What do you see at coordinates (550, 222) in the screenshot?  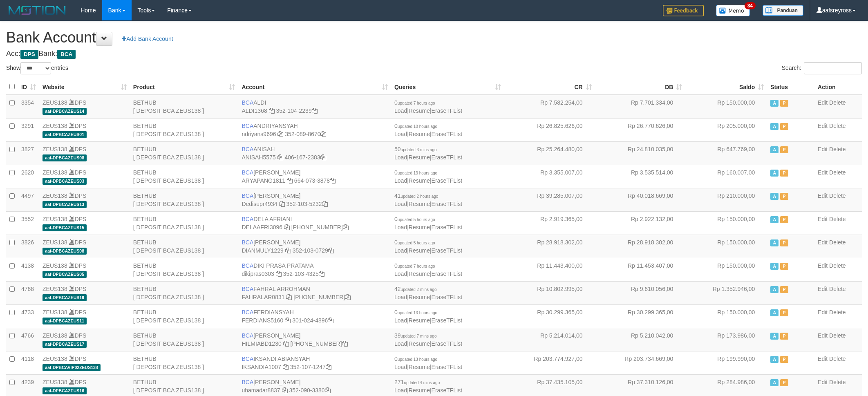 I see `td: Rp 2.919.365,00` at bounding box center [550, 222].